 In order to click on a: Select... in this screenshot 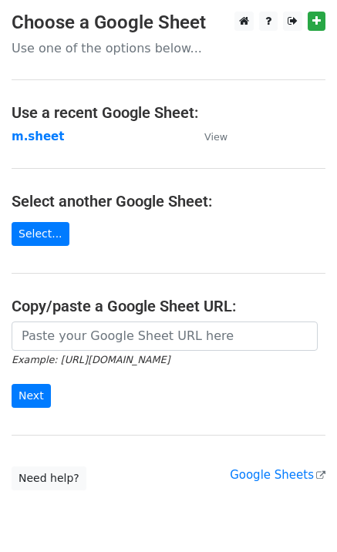, I will do `click(40, 234)`.